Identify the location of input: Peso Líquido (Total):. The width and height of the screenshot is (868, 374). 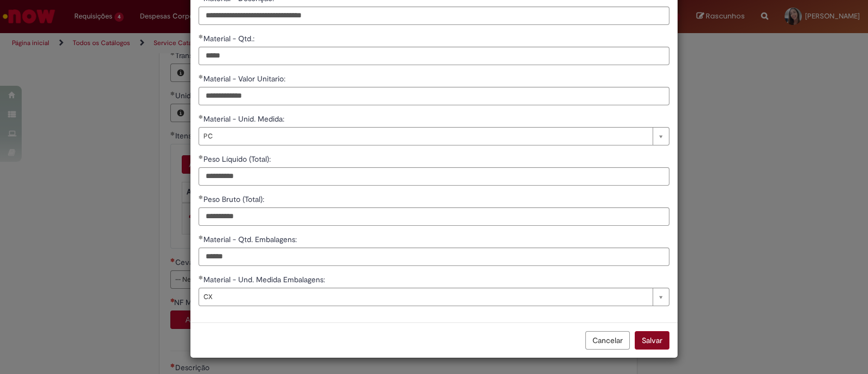
(434, 176).